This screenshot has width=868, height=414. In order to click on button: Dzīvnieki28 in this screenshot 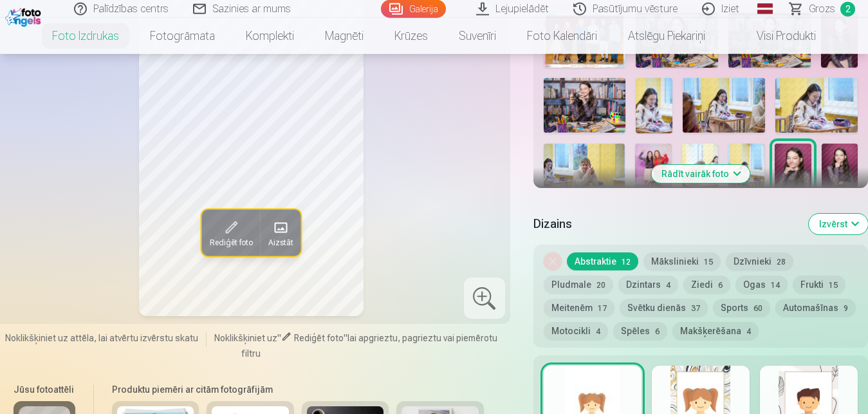, I will do `click(760, 261)`.